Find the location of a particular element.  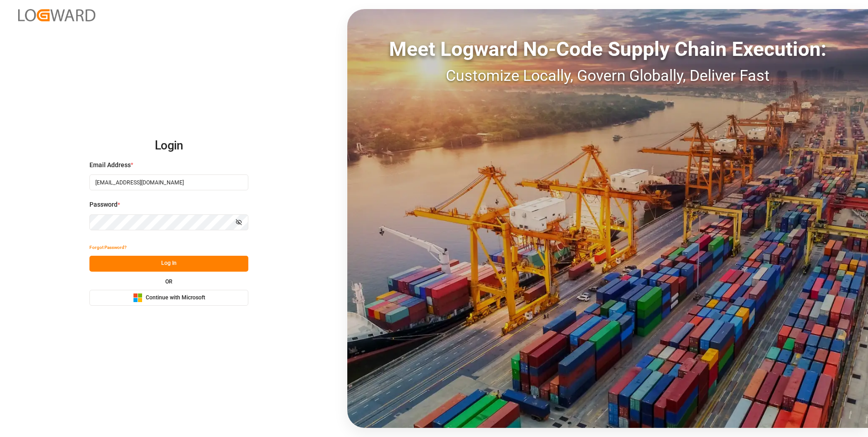

span: Continue with Microsoft is located at coordinates (175, 298).